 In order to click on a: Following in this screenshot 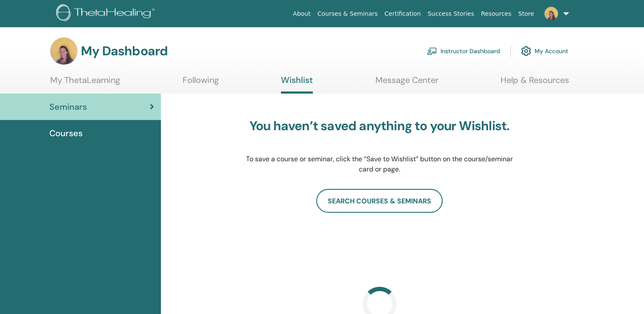, I will do `click(201, 83)`.